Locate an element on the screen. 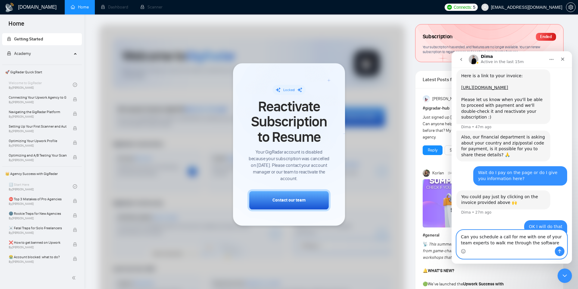 This screenshot has height=289, width=578. div: Close is located at coordinates (111, 8).